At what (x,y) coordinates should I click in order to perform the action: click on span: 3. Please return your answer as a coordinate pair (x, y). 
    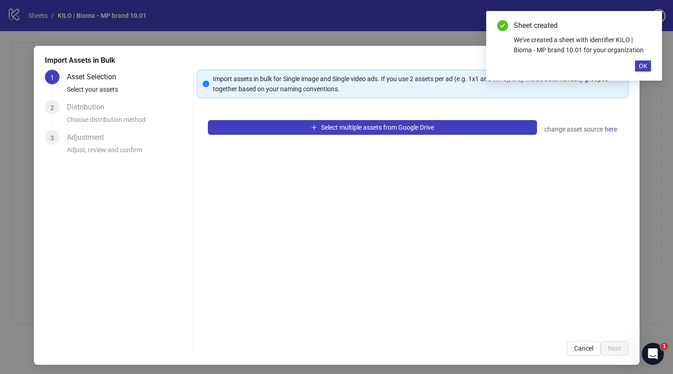
    Looking at the image, I should click on (52, 138).